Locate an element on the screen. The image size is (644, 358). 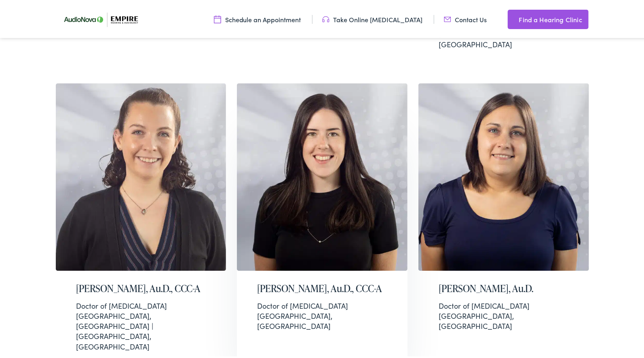
a: Find a Hearing Clinic is located at coordinates (548, 18).